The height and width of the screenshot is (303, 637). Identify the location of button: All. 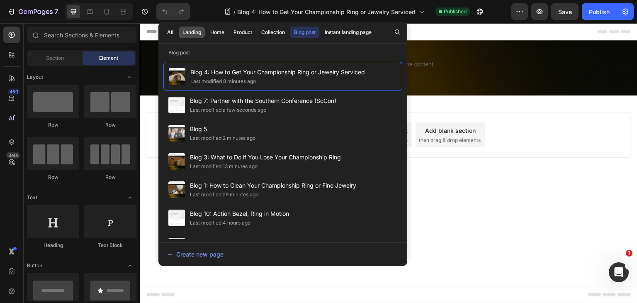
(170, 32).